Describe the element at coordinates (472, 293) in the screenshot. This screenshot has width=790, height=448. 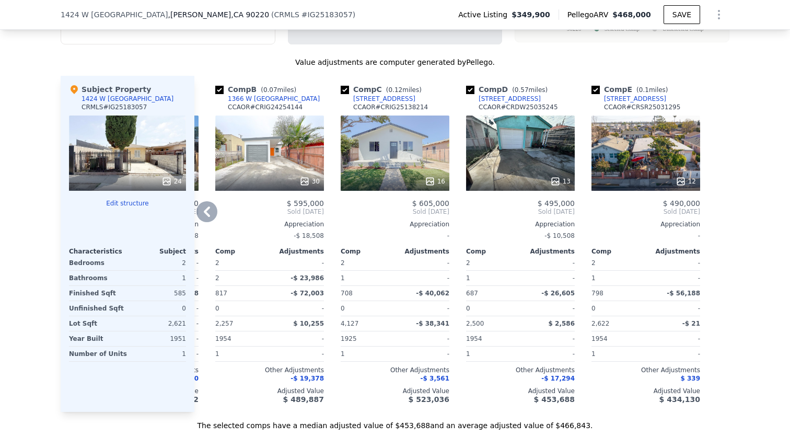
I see `span: 687` at that location.